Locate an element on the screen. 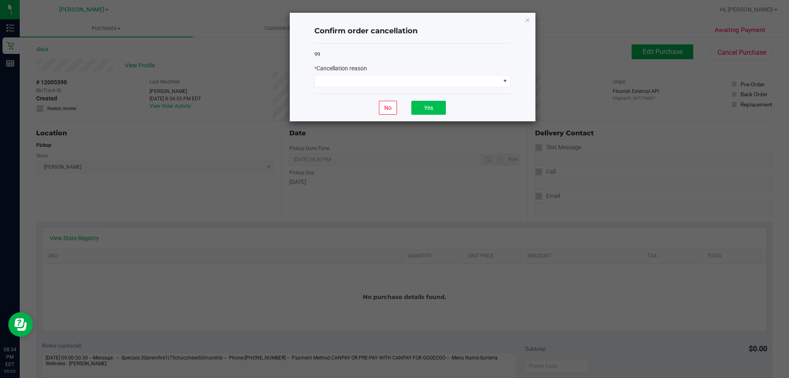 The image size is (789, 378). span: 99 is located at coordinates (317, 54).